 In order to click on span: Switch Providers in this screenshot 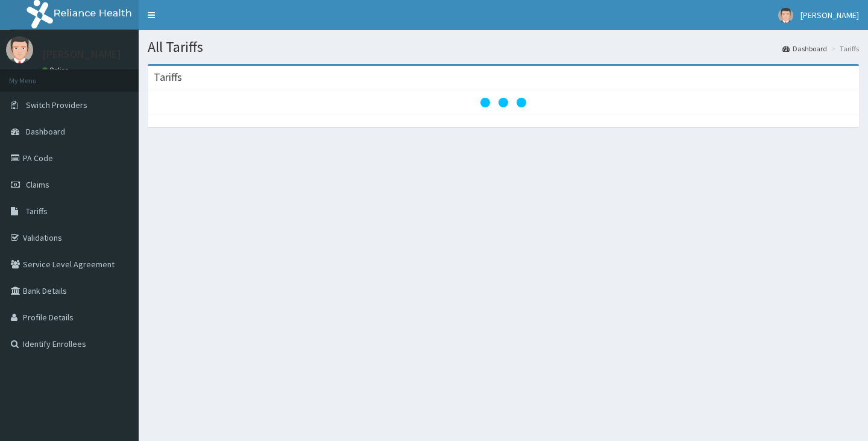, I will do `click(57, 105)`.